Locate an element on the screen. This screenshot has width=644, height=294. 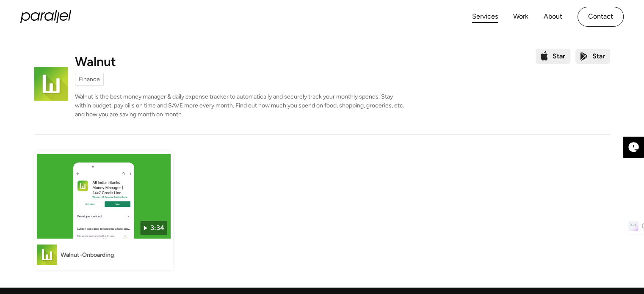
a: Walnut-Onboarding3:34Walnut-OnboardingWalnut-Onboarding is located at coordinates (104, 211).